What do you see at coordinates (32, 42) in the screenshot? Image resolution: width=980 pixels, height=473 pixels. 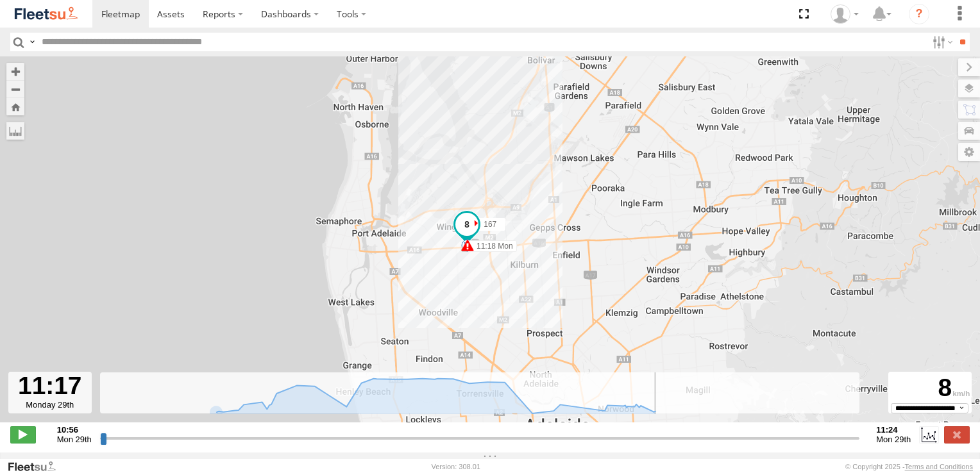 I see `label: Search Query` at bounding box center [32, 42].